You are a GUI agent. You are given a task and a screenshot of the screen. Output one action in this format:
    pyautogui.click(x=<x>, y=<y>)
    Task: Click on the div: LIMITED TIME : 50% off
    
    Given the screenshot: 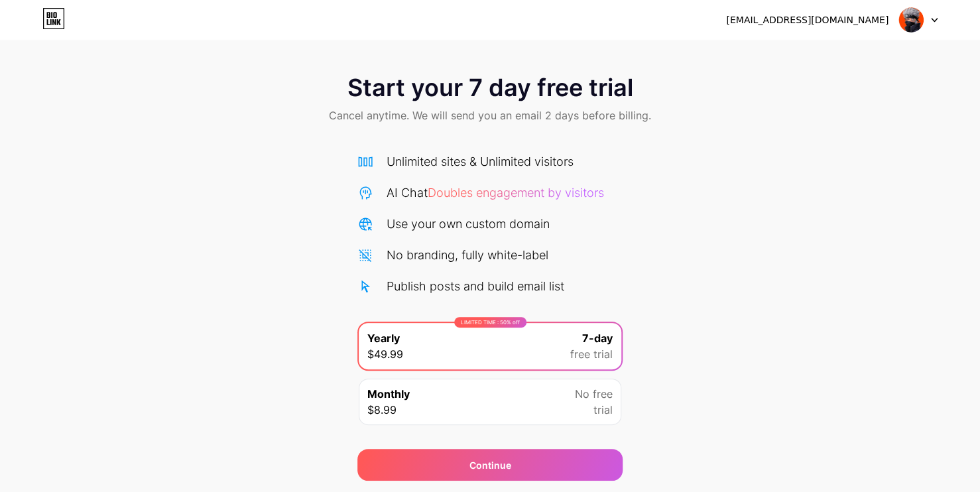 What is the action you would take?
    pyautogui.click(x=490, y=323)
    